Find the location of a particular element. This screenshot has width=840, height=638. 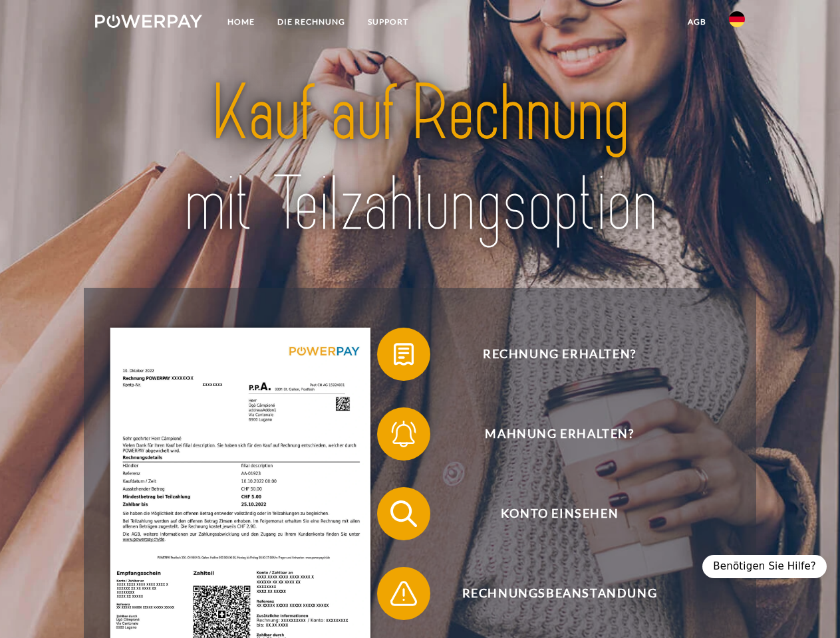

img: qb_bill.svg is located at coordinates (403, 355).